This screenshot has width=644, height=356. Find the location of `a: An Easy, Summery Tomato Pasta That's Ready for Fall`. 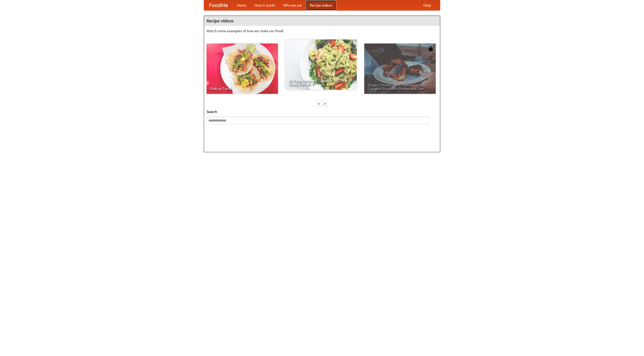

a: An Easy, Summery Tomato Pasta That's Ready for Fall is located at coordinates (321, 65).